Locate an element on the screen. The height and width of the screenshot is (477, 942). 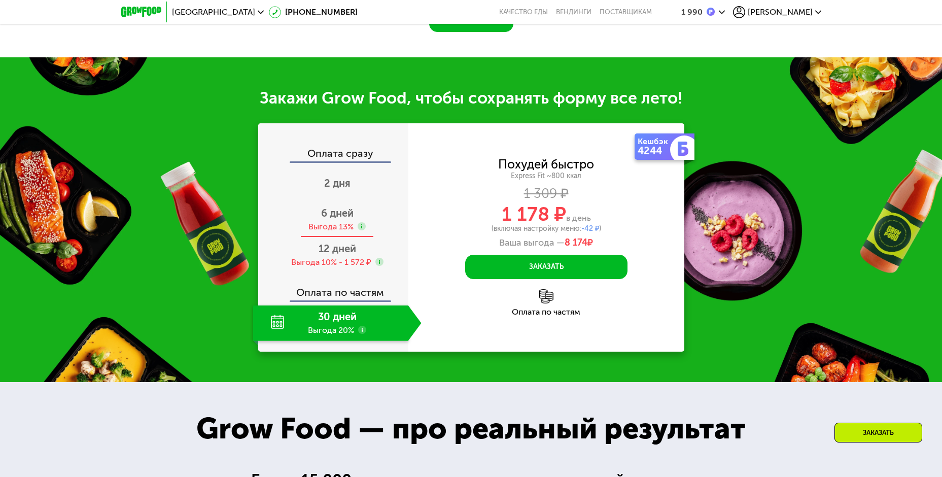
img: l6xcnZfty9opOoJh.png is located at coordinates (547, 296).